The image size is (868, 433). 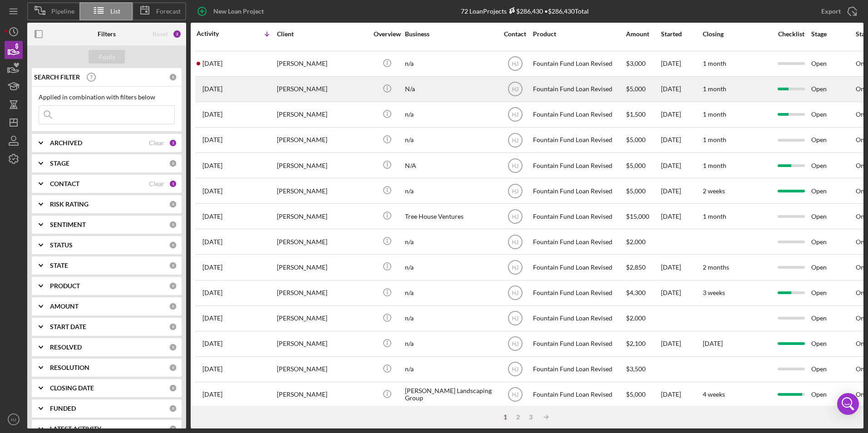 I want to click on div: Business, so click(x=451, y=34).